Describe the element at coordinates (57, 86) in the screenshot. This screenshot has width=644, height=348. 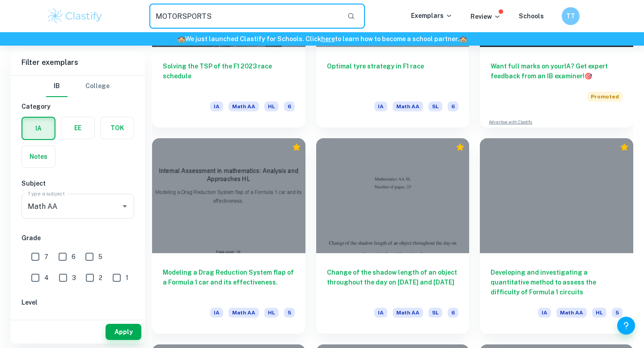
I see `button: IB` at that location.